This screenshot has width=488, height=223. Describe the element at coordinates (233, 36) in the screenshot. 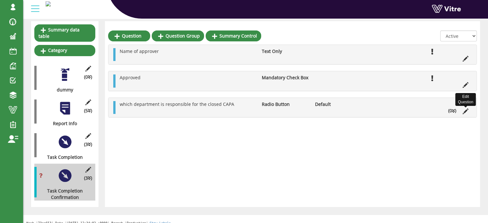

I see `a: Summary Control` at that location.